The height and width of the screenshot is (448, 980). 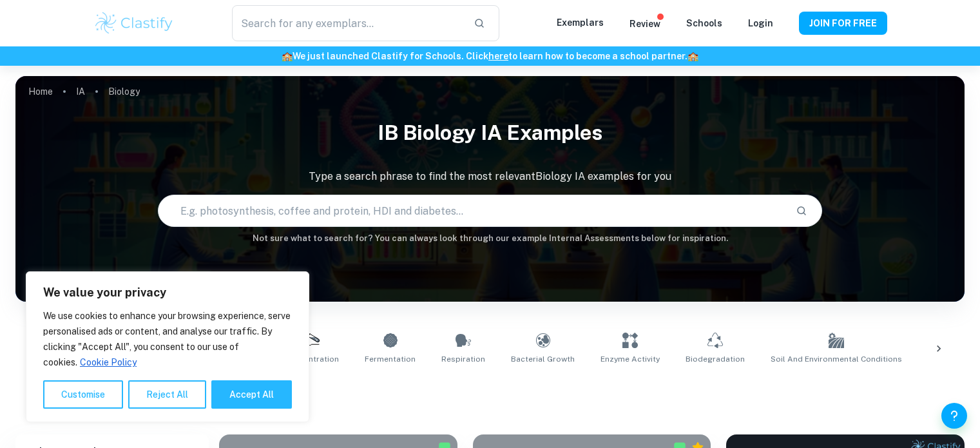 I want to click on button: Reject All, so click(x=167, y=395).